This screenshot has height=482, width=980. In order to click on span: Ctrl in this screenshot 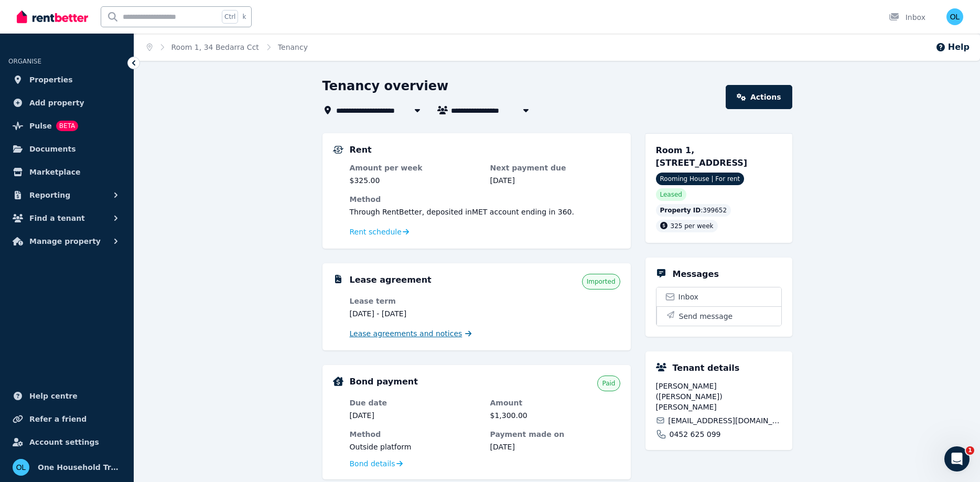, I will do `click(230, 17)`.